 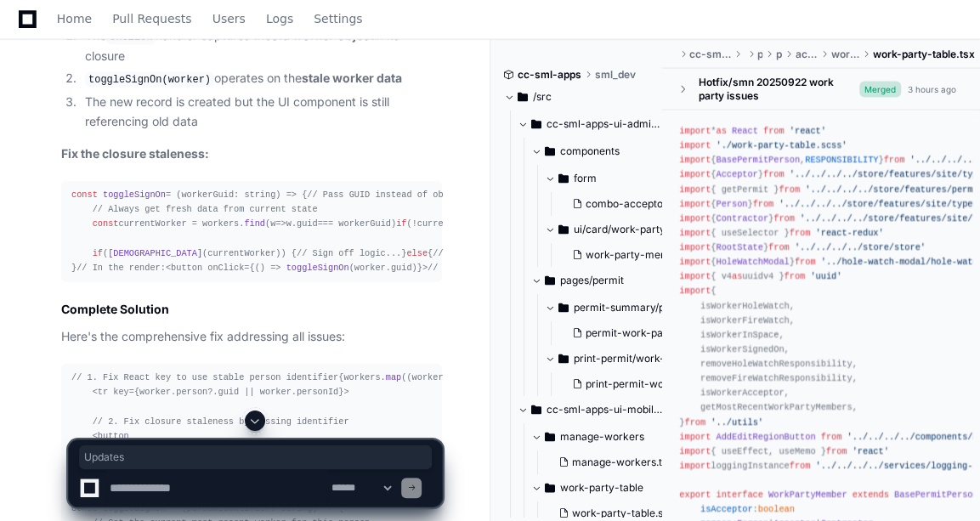 I want to click on span: Users, so click(x=229, y=19).